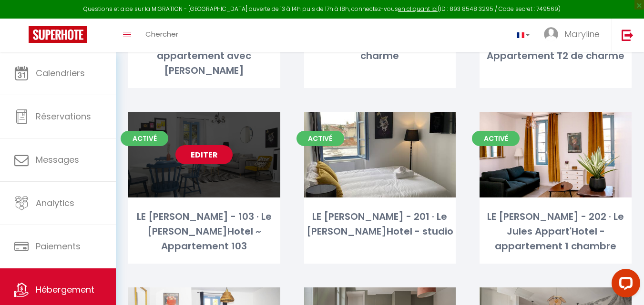  I want to click on span: Hébergement, so click(64, 289).